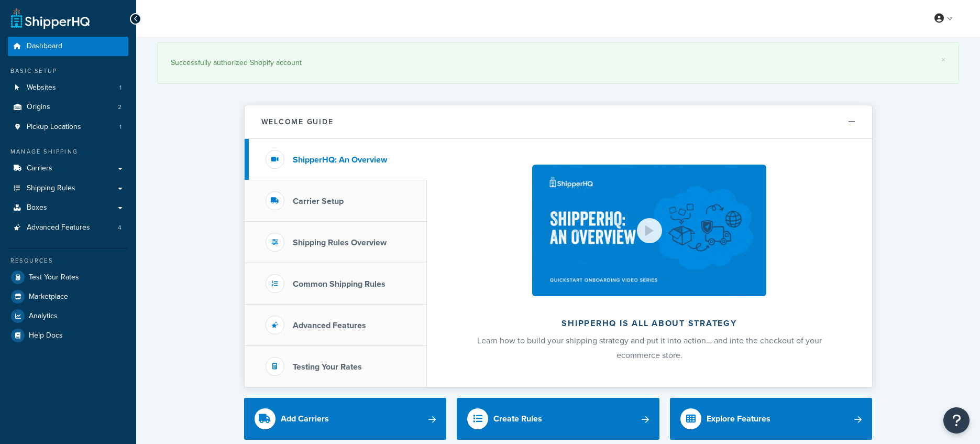 This screenshot has width=980, height=444. Describe the element at coordinates (43, 316) in the screenshot. I see `span: Analytics` at that location.